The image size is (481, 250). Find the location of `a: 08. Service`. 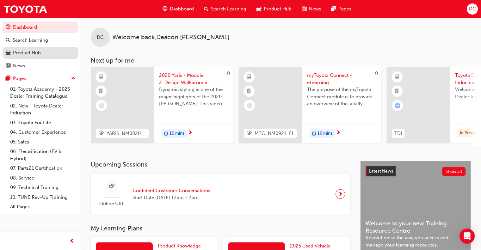

a: 08. Service is located at coordinates (43, 178).